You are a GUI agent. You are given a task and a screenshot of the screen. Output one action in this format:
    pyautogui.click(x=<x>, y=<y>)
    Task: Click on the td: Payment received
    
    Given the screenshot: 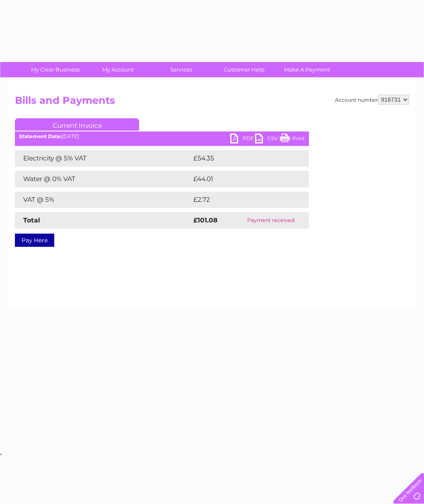 What is the action you would take?
    pyautogui.click(x=270, y=220)
    